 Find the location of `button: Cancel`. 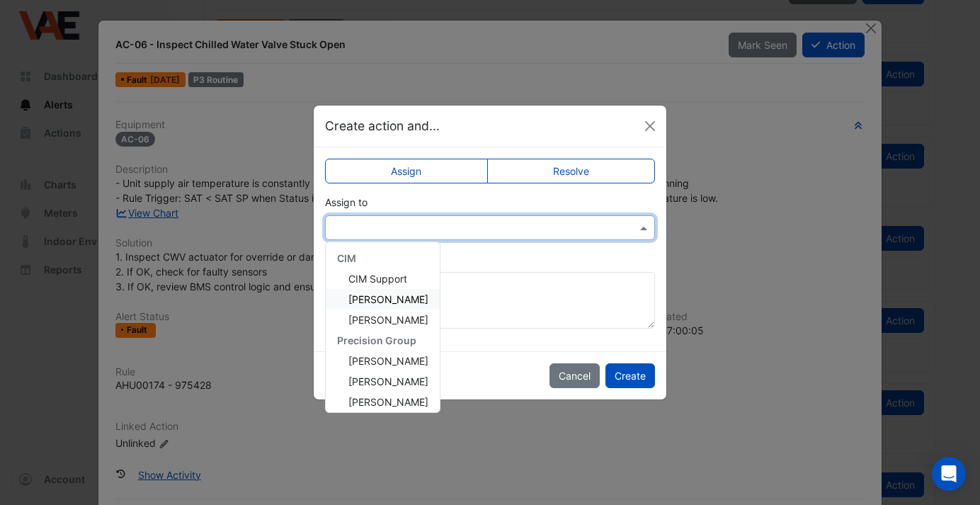

button: Cancel is located at coordinates (574, 375).